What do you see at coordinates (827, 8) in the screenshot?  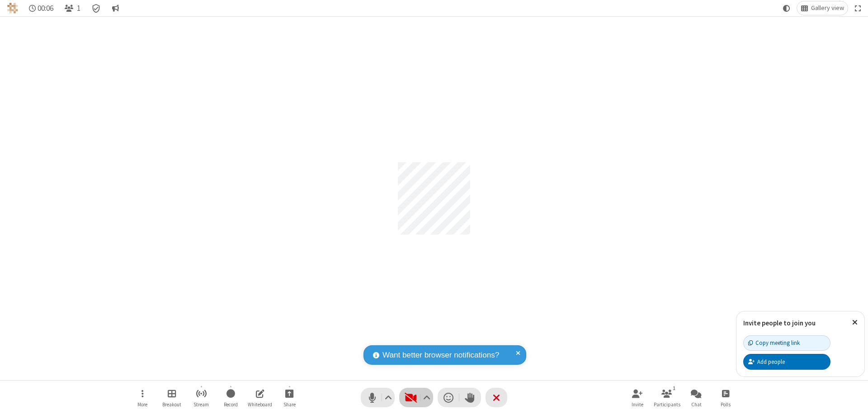 I see `span: Gallery view` at bounding box center [827, 8].